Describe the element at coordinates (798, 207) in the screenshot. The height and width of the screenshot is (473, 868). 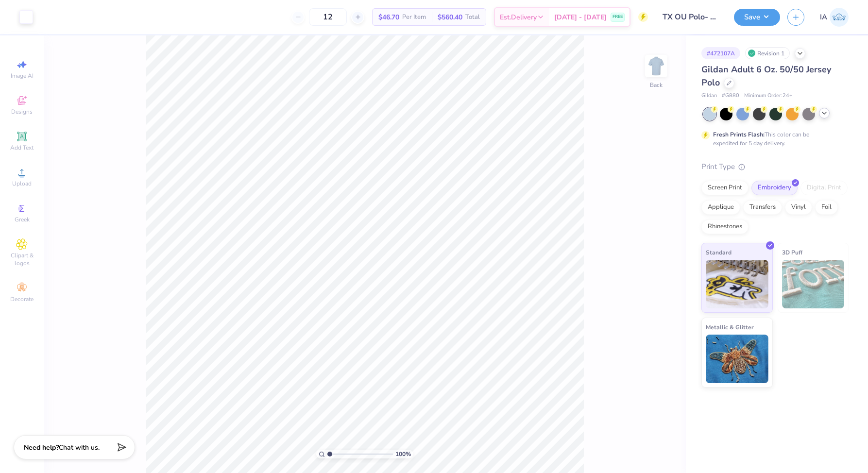
I see `div: Vinyl` at that location.